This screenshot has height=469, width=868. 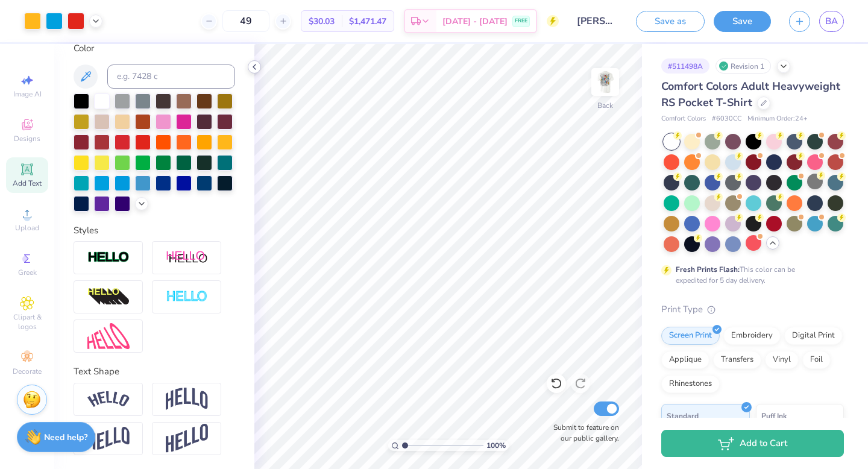 I want to click on img: Arc, so click(x=108, y=400).